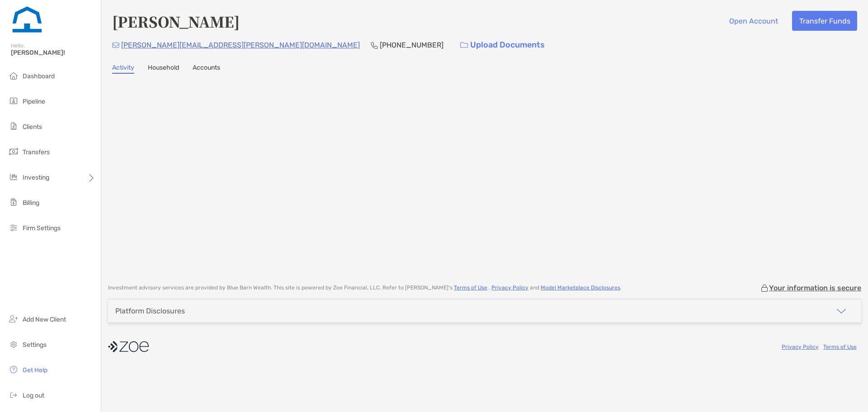 The height and width of the screenshot is (412, 868). Describe the element at coordinates (13, 228) in the screenshot. I see `img: firm-settings icon` at that location.